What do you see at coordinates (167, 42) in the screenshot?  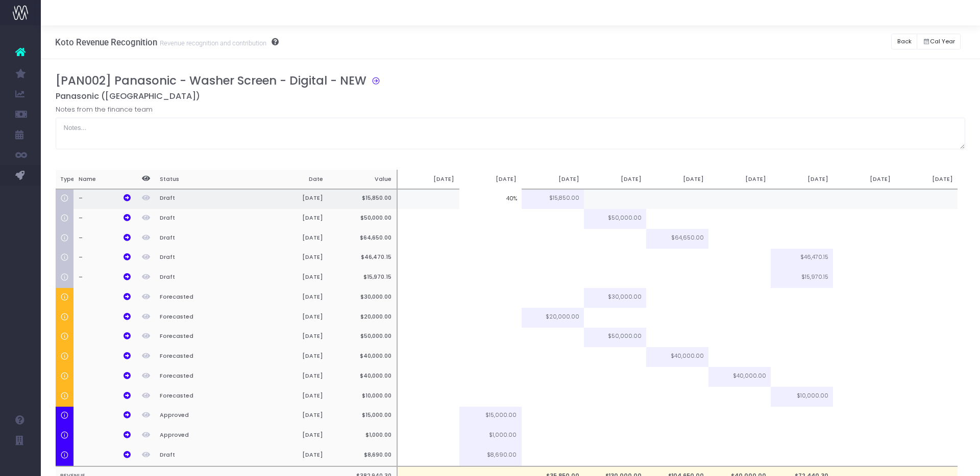 I see `h3: Koto Revenue Recognition` at bounding box center [167, 42].